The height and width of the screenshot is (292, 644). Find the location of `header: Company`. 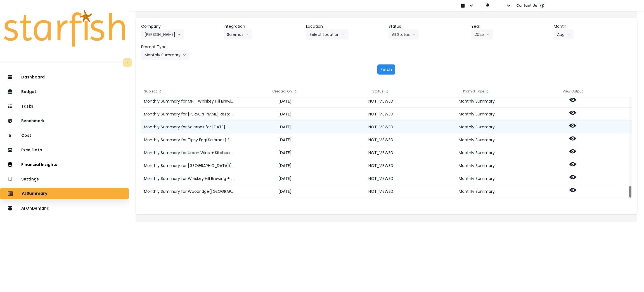

header: Company is located at coordinates (180, 26).